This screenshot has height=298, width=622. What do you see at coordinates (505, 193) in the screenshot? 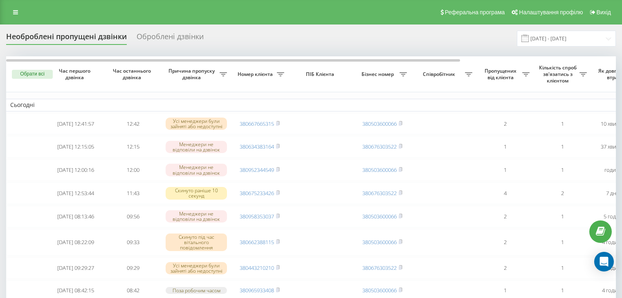
I see `td: 4` at bounding box center [505, 193].